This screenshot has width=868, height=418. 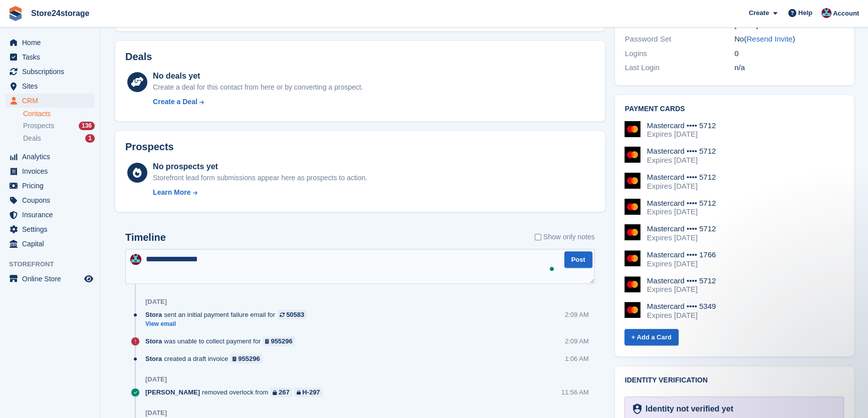 I want to click on div: No prospects yet, so click(x=261, y=167).